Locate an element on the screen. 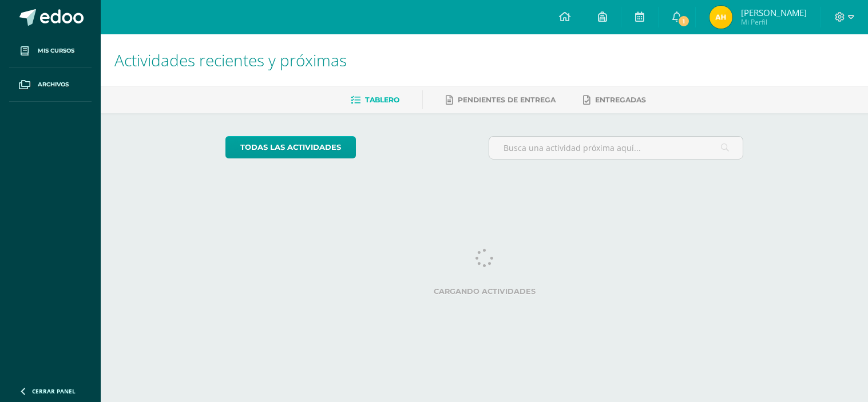  span: Pendientes de entrega is located at coordinates (507, 99).